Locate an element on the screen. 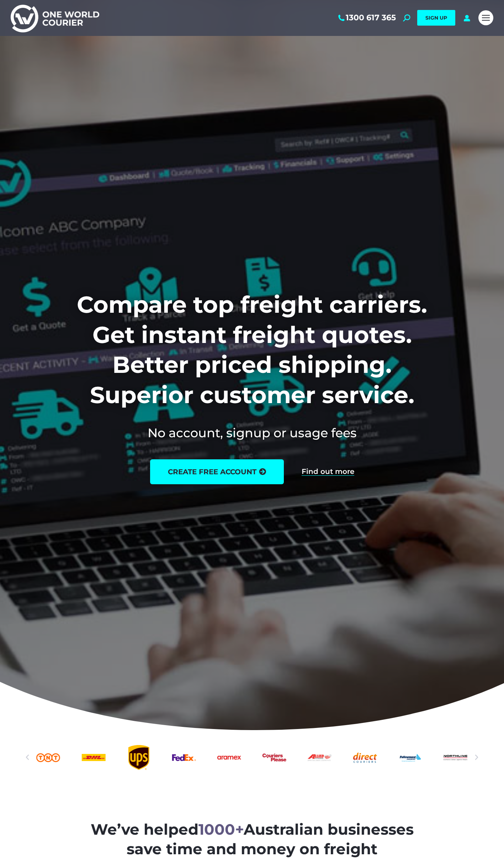 This screenshot has height=866, width=504. div: 6 / 25 is located at coordinates (229, 758).